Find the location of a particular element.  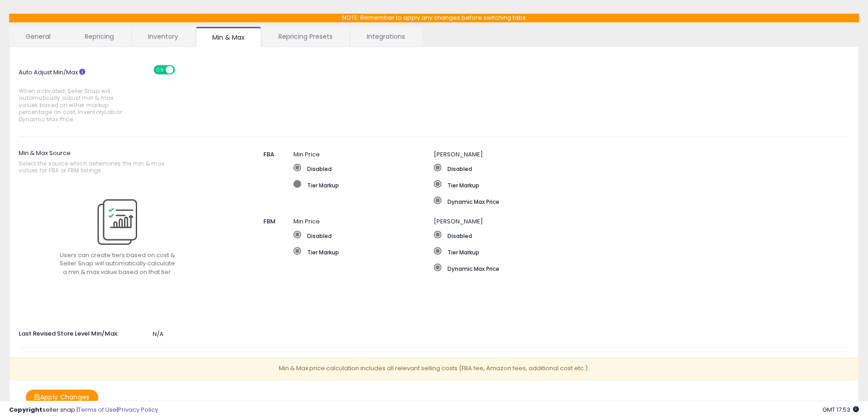

span: FBA is located at coordinates (268, 154).